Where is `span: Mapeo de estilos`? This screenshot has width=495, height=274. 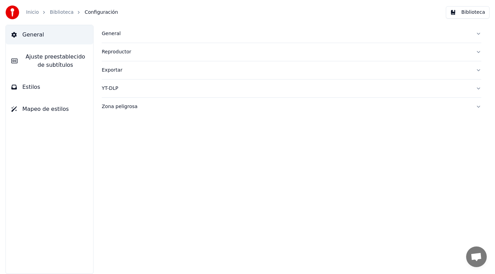 span: Mapeo de estilos is located at coordinates (45, 109).